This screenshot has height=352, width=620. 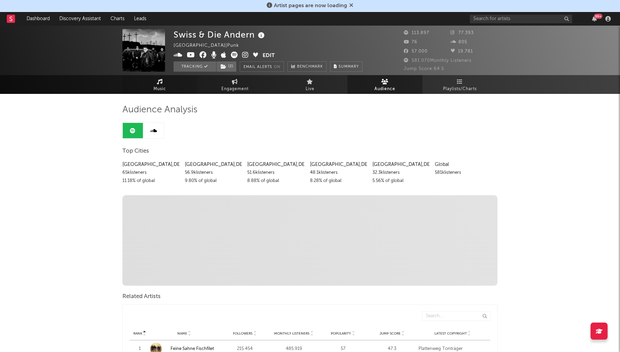 I want to click on span: 57.000, so click(x=416, y=51).